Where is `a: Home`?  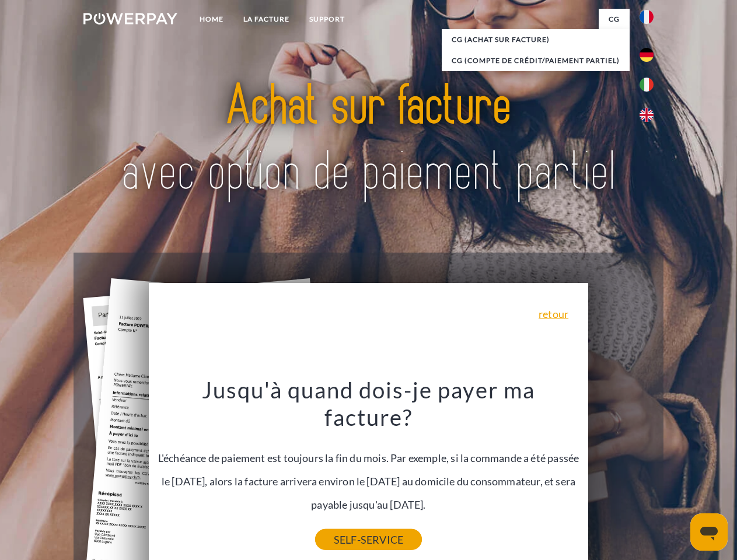
a: Home is located at coordinates (212, 19).